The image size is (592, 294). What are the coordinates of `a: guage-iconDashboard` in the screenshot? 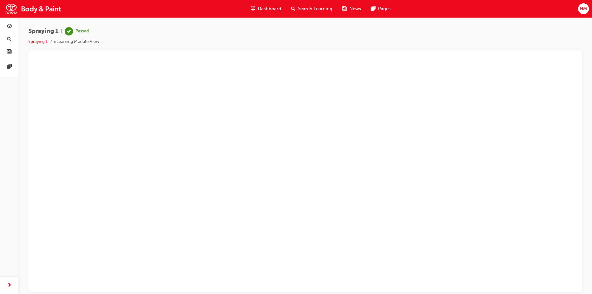 It's located at (266, 9).